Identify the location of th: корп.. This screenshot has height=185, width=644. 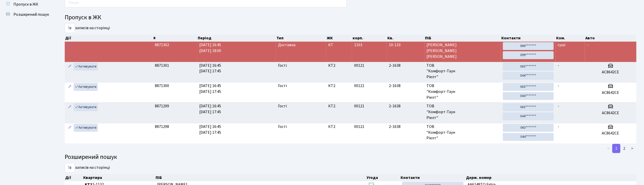
(369, 38).